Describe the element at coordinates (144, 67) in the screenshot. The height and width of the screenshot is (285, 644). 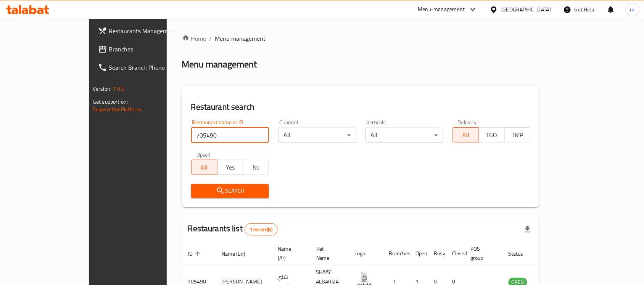
I see `a: Search Branch Phone` at that location.